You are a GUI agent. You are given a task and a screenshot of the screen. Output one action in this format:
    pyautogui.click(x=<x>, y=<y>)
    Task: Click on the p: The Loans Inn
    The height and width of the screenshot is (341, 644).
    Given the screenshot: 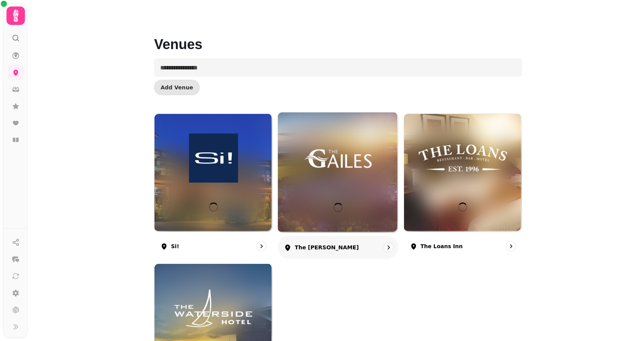 What is the action you would take?
    pyautogui.click(x=442, y=246)
    